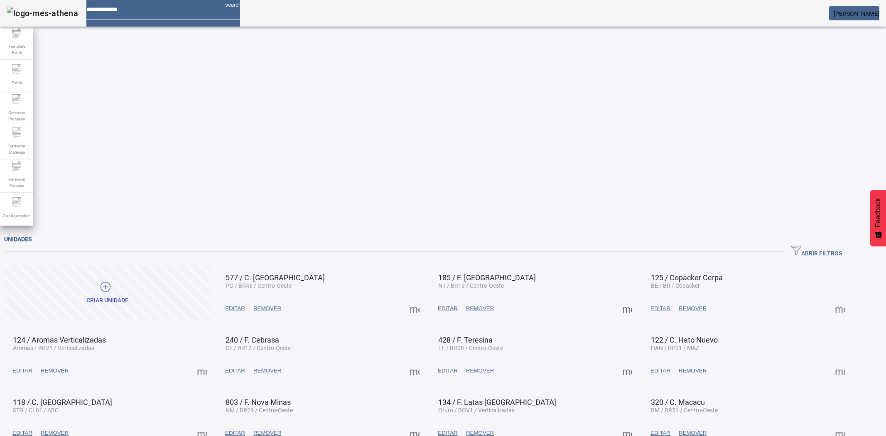 Image resolution: width=886 pixels, height=436 pixels. What do you see at coordinates (107, 301) in the screenshot?
I see `div: Criar unidade` at bounding box center [107, 301].